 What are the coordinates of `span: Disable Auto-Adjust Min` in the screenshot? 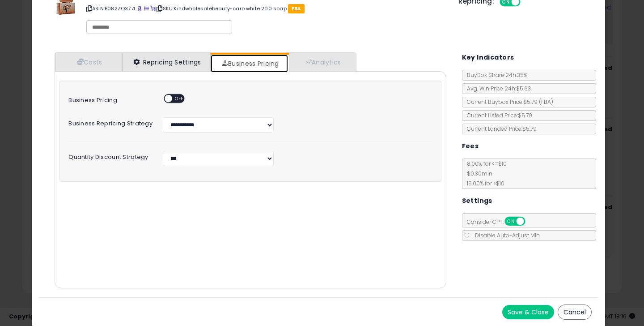 It's located at (505, 235).